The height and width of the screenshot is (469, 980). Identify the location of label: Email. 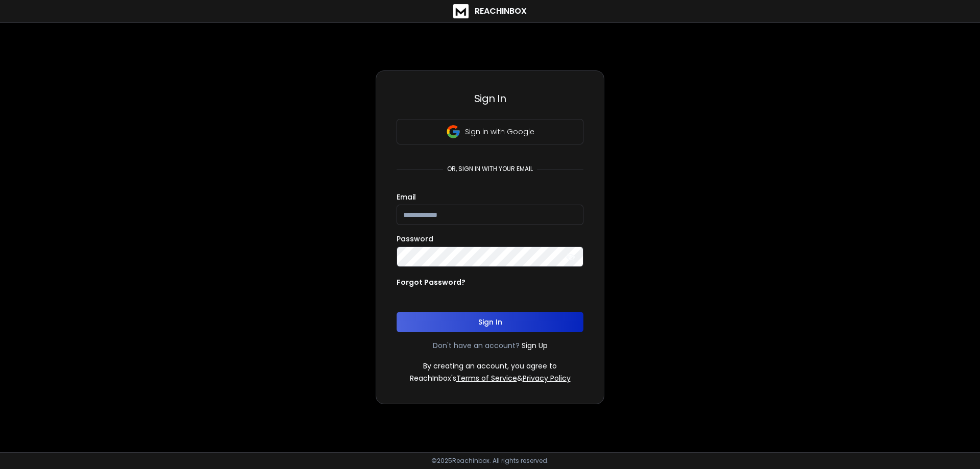
(406, 197).